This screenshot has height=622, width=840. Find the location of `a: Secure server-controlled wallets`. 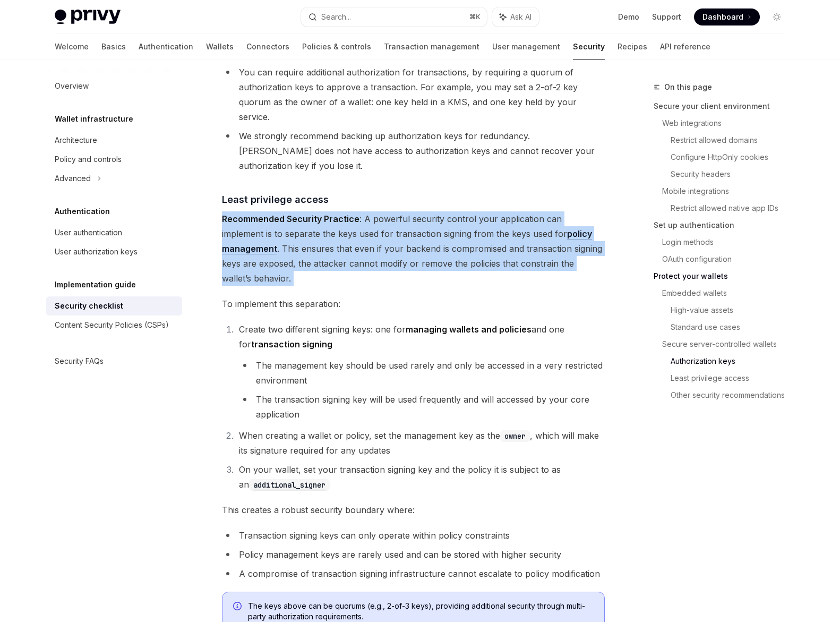

a: Secure server-controlled wallets is located at coordinates (728, 344).